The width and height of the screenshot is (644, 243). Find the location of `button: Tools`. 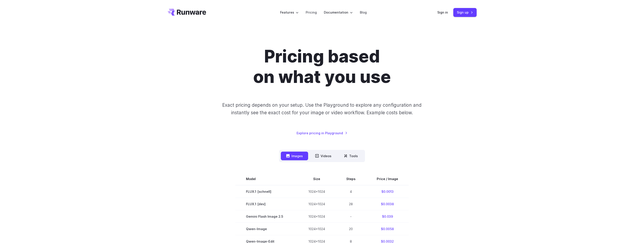

button: Tools is located at coordinates (351, 156).